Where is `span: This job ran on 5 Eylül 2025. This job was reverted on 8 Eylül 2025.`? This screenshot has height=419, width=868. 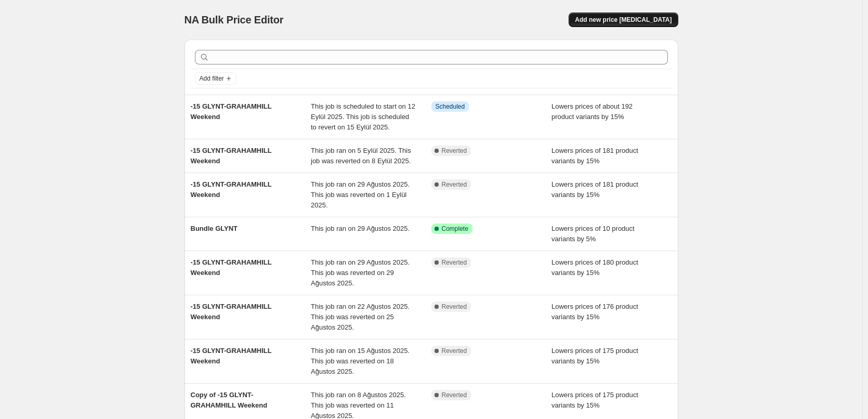 span: This job ran on 5 Eylül 2025. This job was reverted on 8 Eylül 2025. is located at coordinates (361, 156).